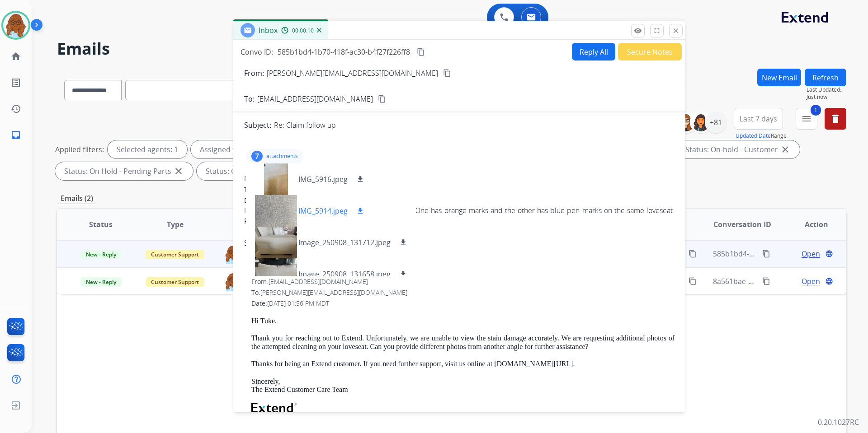  What do you see at coordinates (124, 171) in the screenshot?
I see `div: Status: On Hold - Pending Parts` at bounding box center [124, 171].